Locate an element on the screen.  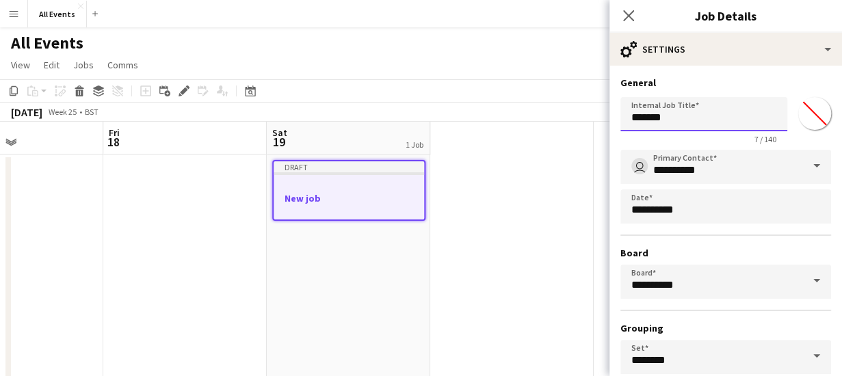
a: Comms is located at coordinates (123, 65).